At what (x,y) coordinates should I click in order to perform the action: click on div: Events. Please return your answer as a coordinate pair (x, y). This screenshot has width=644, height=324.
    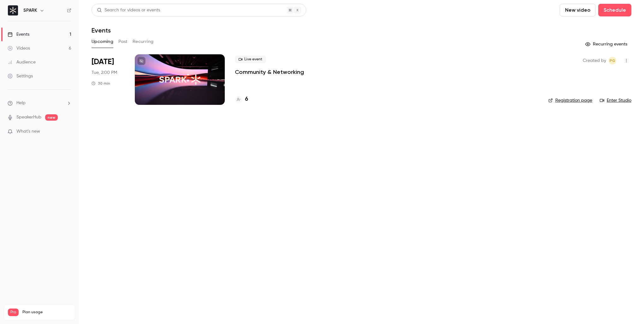
    Looking at the image, I should click on (18, 35).